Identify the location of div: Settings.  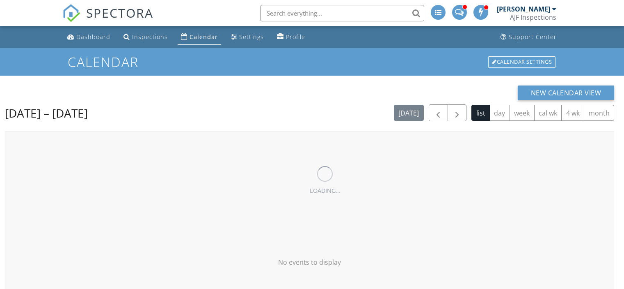
(252, 37).